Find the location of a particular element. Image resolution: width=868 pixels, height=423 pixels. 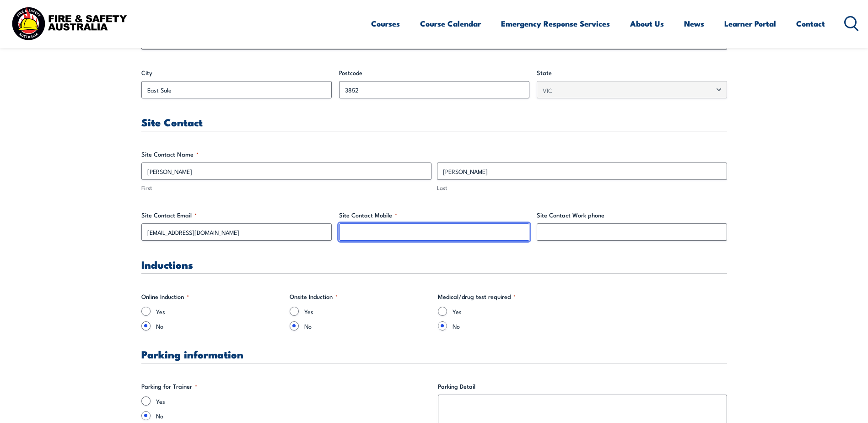

label: Site Contact Mobile is located at coordinates (434, 215).